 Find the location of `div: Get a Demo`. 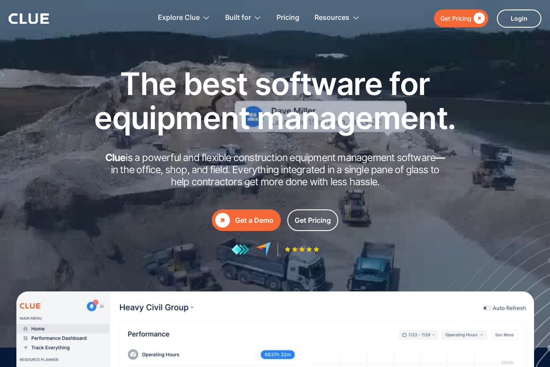

div: Get a Demo is located at coordinates (254, 220).